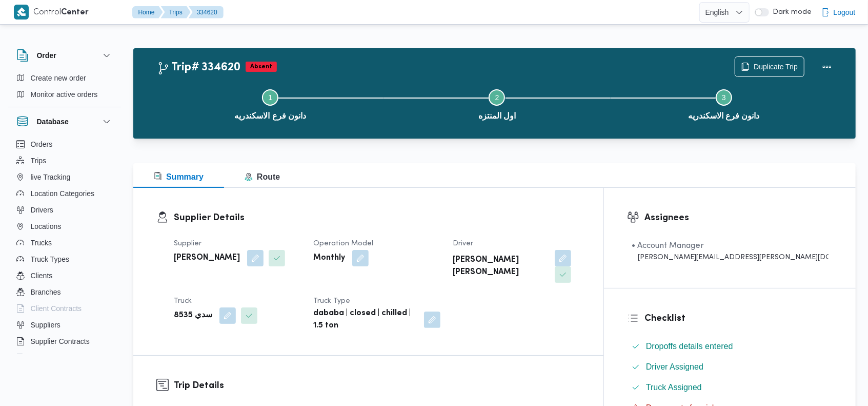 This screenshot has height=406, width=868. I want to click on span: Truck Assigned, so click(674, 387).